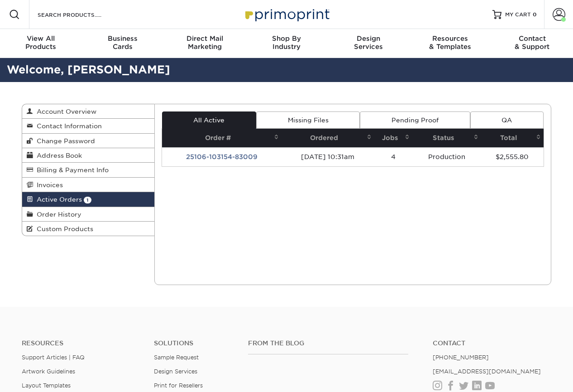 Image resolution: width=573 pixels, height=392 pixels. Describe the element at coordinates (287, 43) in the screenshot. I see `a: Shop ByIndustry` at that location.